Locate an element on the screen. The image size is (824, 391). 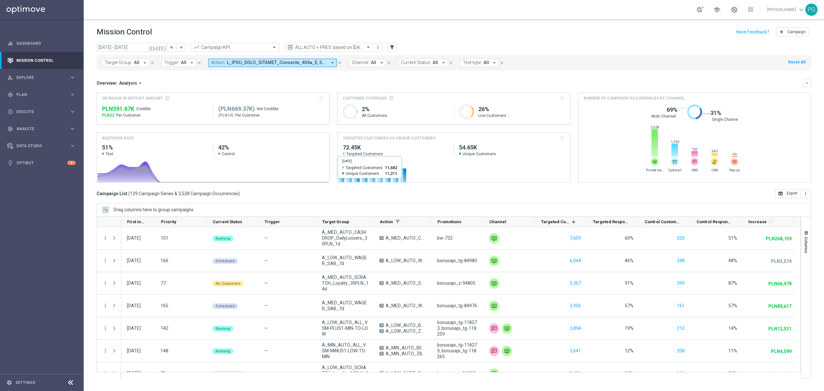
div: Private message is located at coordinates (494, 283).